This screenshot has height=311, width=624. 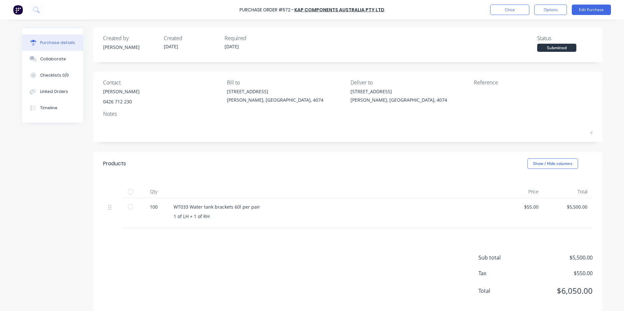 What do you see at coordinates (131, 38) in the screenshot?
I see `div: Created by` at bounding box center [131, 38].